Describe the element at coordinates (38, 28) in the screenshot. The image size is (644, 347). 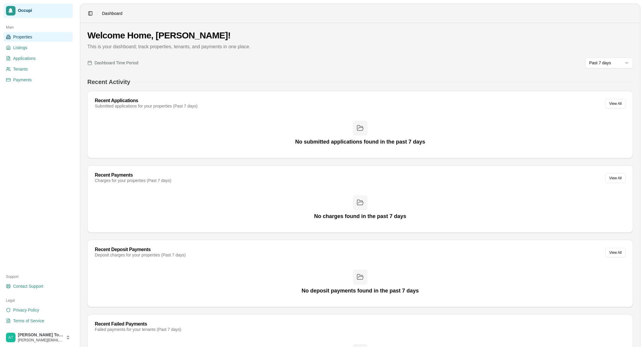
I see `div: Main` at that location.